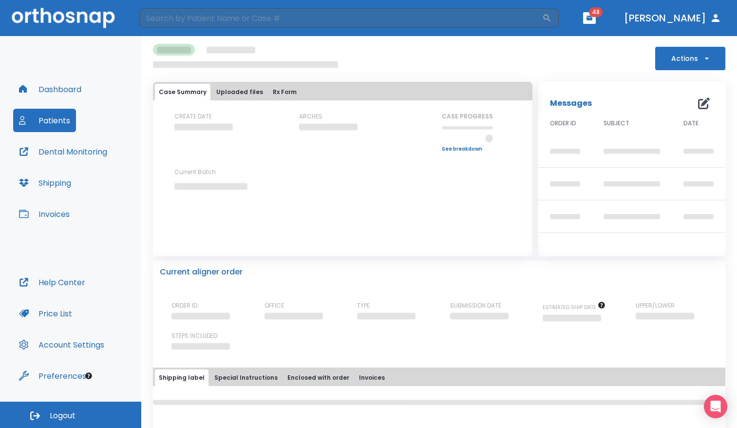  I want to click on a: Account Settings, so click(61, 345).